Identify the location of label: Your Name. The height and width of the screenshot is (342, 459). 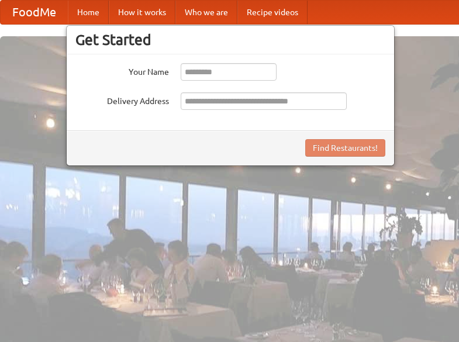
(122, 70).